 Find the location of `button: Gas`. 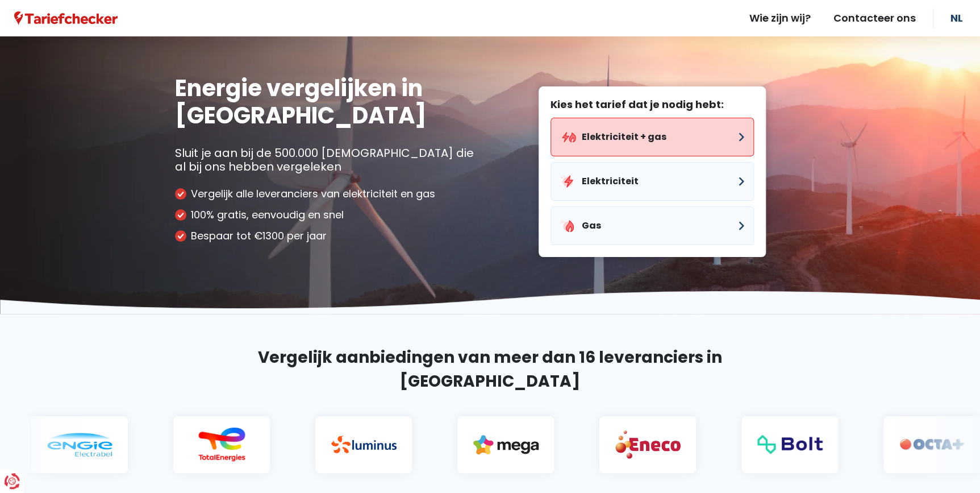

button: Gas is located at coordinates (652, 225).